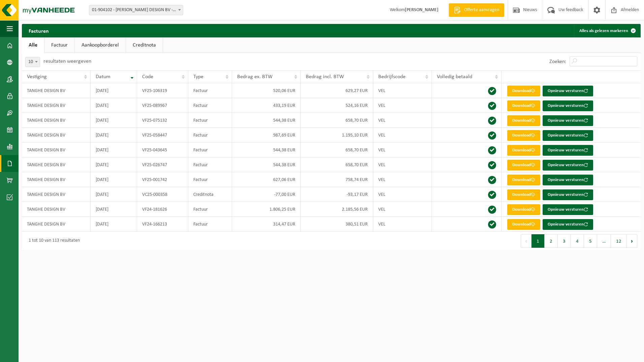 The image size is (644, 362). What do you see at coordinates (162, 224) in the screenshot?
I see `td: VF24-166213` at bounding box center [162, 224].